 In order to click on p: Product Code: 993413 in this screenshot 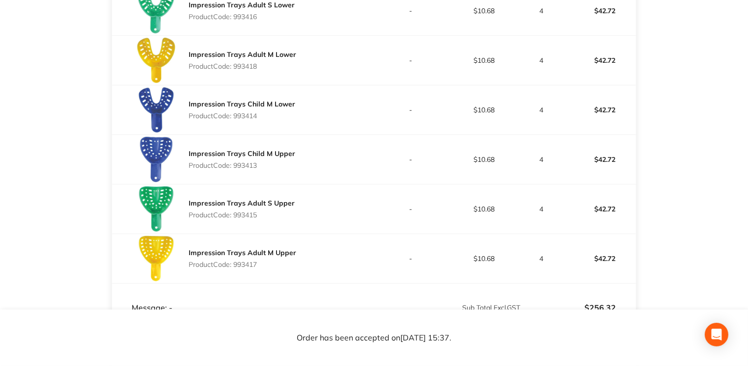, I will do `click(242, 165)`.